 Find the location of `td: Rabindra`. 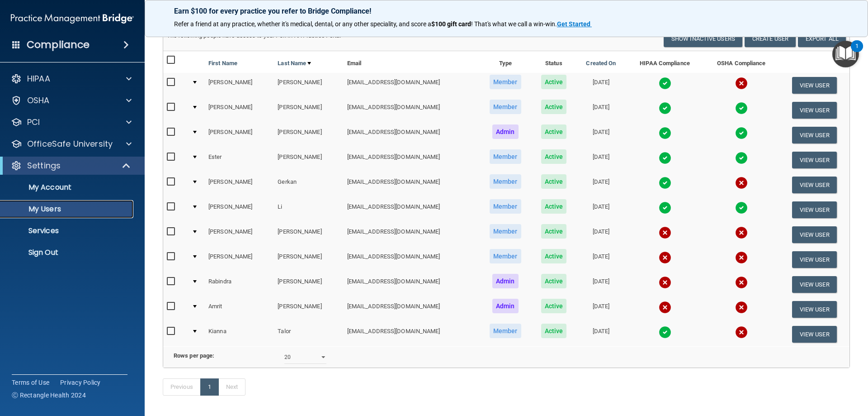

td: Rabindra is located at coordinates (239, 284).